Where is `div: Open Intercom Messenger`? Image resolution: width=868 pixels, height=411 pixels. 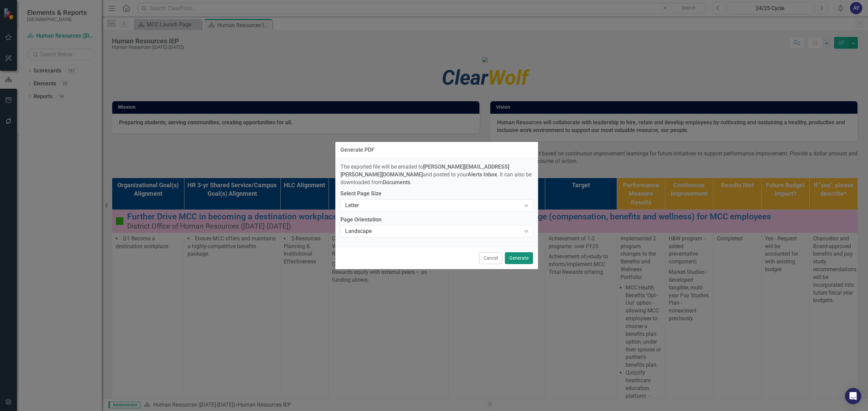
div: Open Intercom Messenger is located at coordinates (853, 396).